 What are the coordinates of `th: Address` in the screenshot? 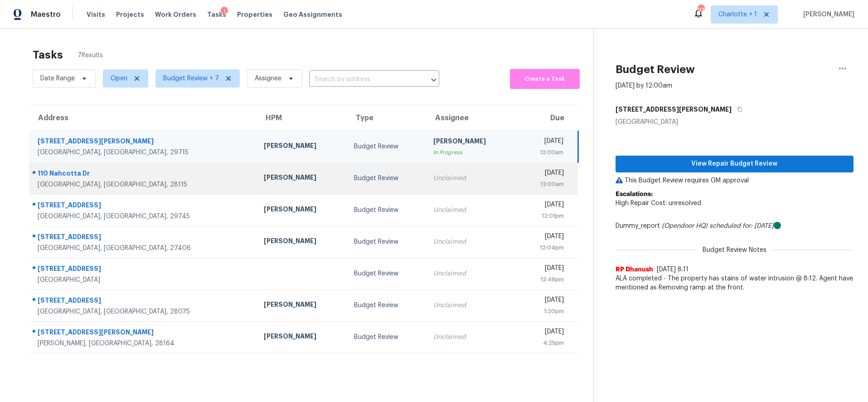 It's located at (143, 118).